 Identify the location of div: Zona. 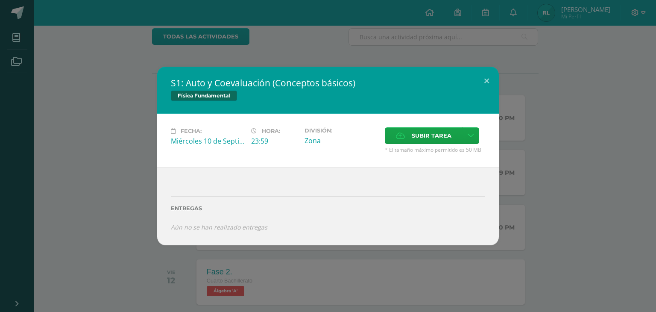
(341, 140).